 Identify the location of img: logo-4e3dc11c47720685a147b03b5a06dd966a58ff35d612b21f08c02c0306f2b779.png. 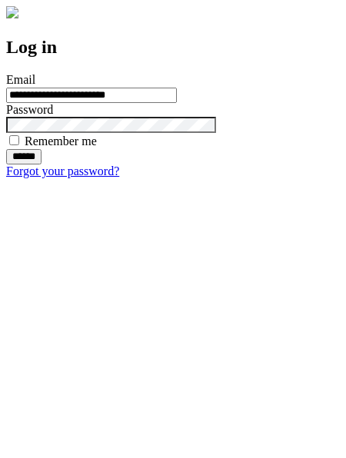
(12, 12).